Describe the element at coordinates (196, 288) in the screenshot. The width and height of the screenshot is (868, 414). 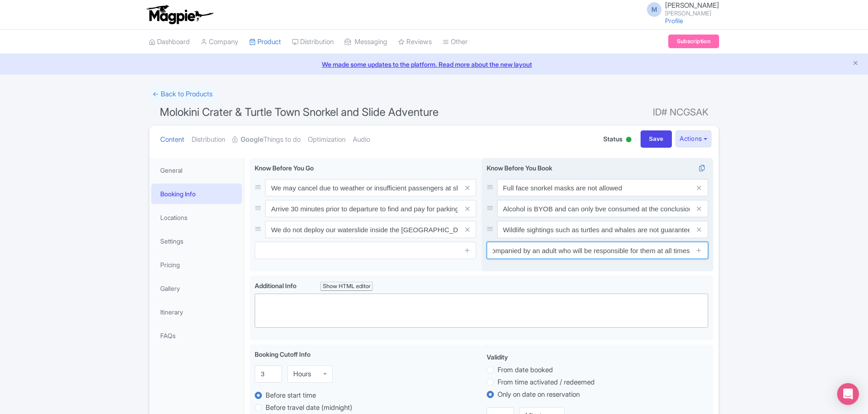
I see `a: Gallery` at that location.